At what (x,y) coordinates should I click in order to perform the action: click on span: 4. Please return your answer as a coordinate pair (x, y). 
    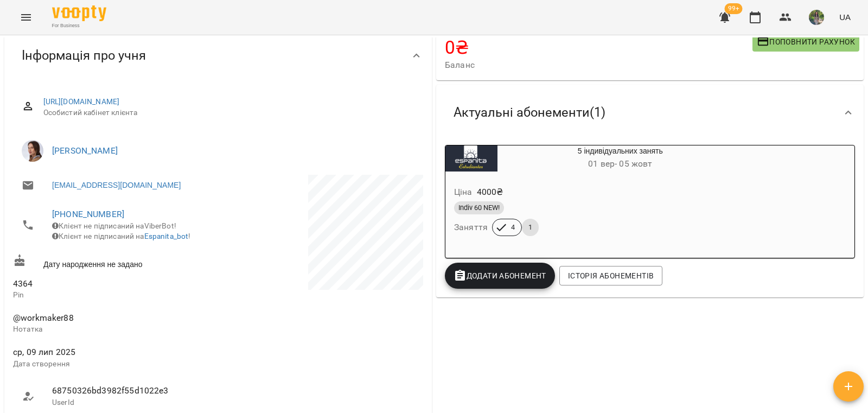
    Looking at the image, I should click on (513, 227).